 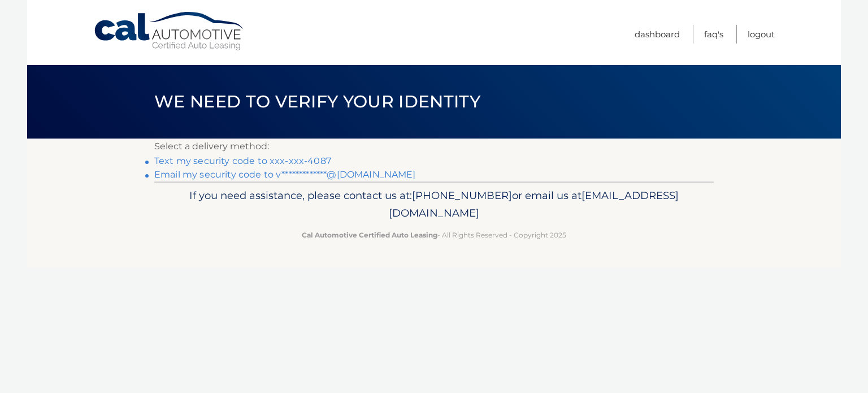 I want to click on strong: Cal Automotive Certified Auto Leasing, so click(x=370, y=235).